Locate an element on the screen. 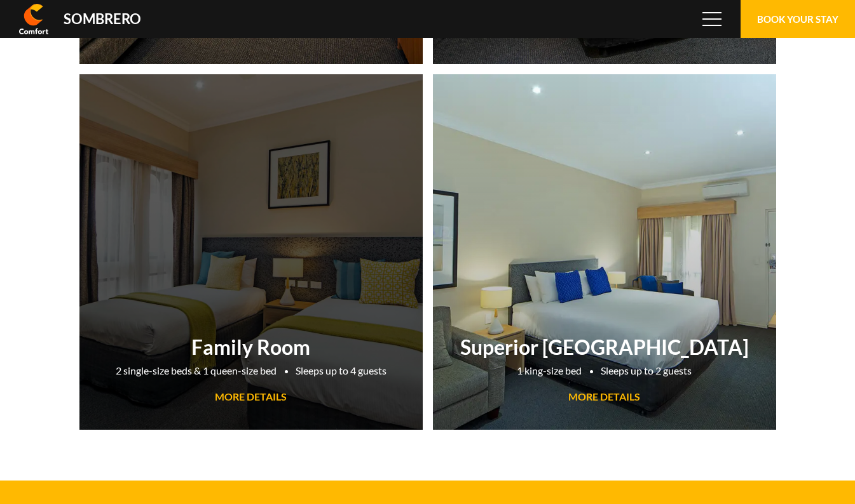 The height and width of the screenshot is (504, 855). li: Sleeps up to 2 guests is located at coordinates (645, 371).